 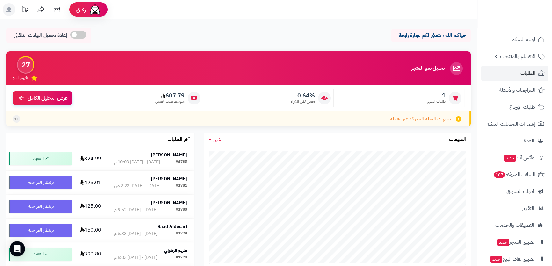 I want to click on a: عرض التحليل الكامل, so click(x=42, y=98).